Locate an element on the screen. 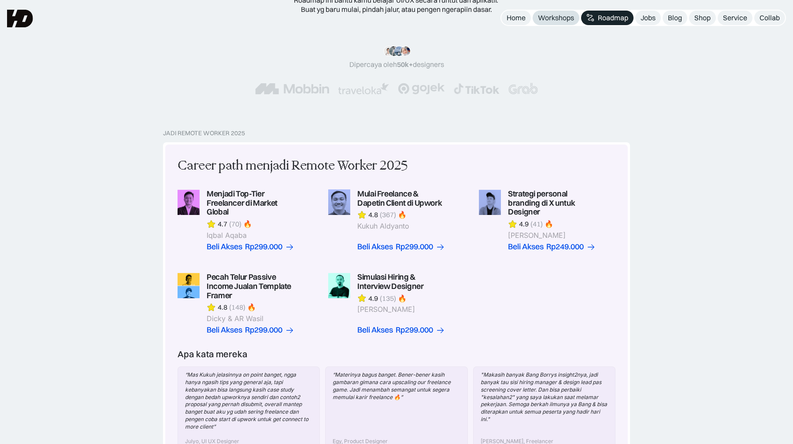 The image size is (793, 444). div: Jadi Remote Worker 2025 is located at coordinates (204, 133).